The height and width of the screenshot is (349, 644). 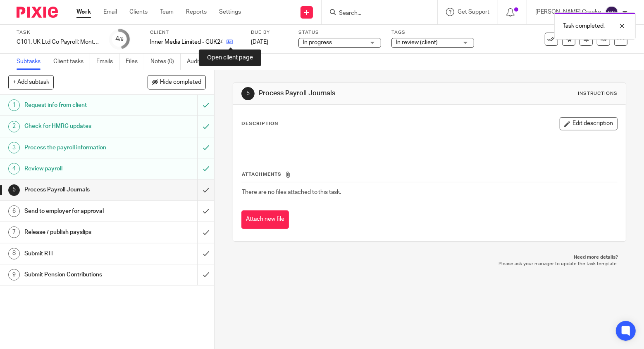 What do you see at coordinates (80, 211) in the screenshot?
I see `h1: Send to employer for approval` at bounding box center [80, 211].